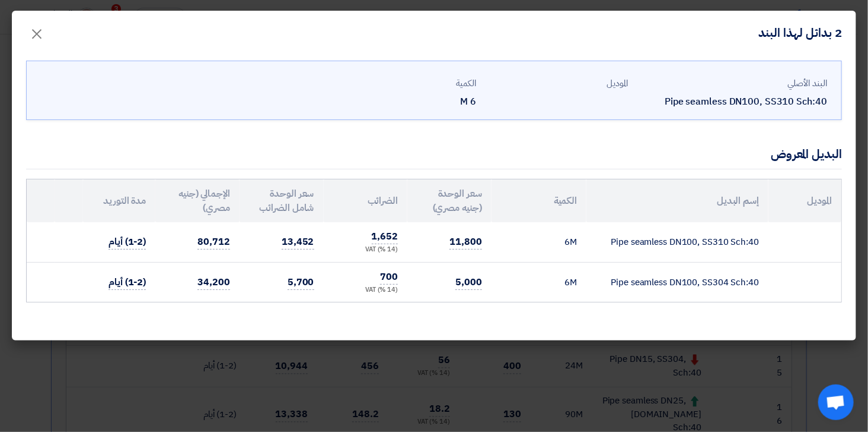 Image resolution: width=868 pixels, height=432 pixels. What do you see at coordinates (806, 154) in the screenshot?
I see `div: البديل المعروض` at bounding box center [806, 154].